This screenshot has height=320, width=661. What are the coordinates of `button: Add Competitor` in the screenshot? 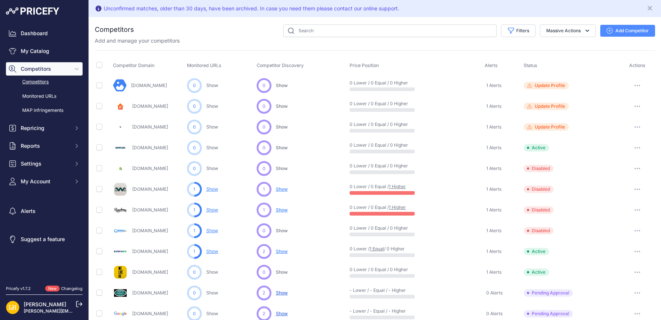 It's located at (628, 31).